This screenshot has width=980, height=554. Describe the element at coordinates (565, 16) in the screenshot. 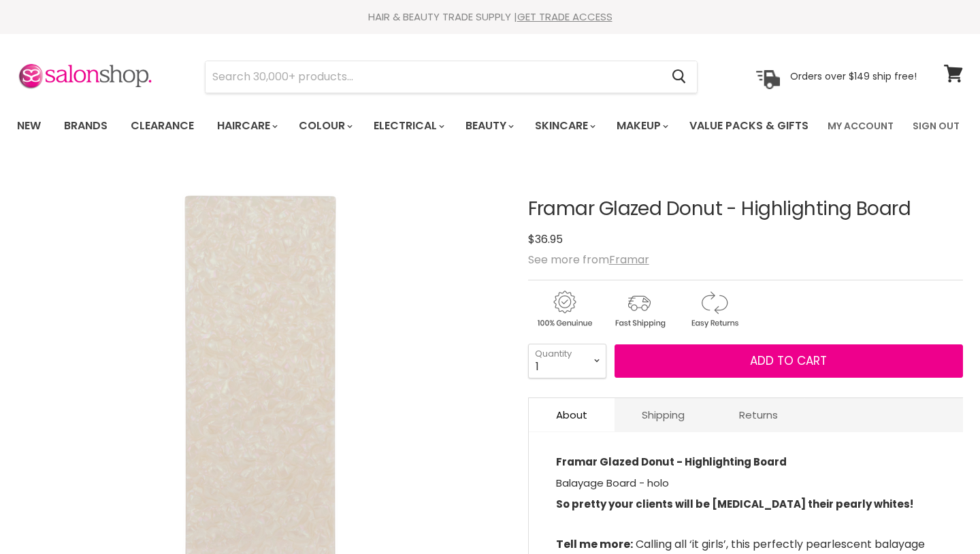

I see `a: GET TRADE ACCESS` at that location.